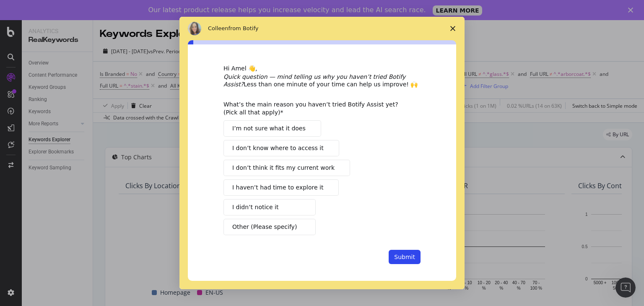 The image size is (644, 306). I want to click on div: Close, so click(632, 10).